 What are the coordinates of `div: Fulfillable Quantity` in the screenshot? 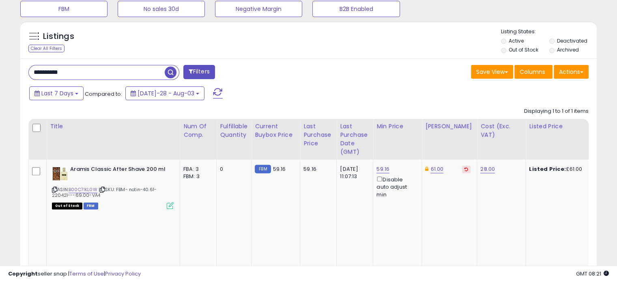 It's located at (234, 131).